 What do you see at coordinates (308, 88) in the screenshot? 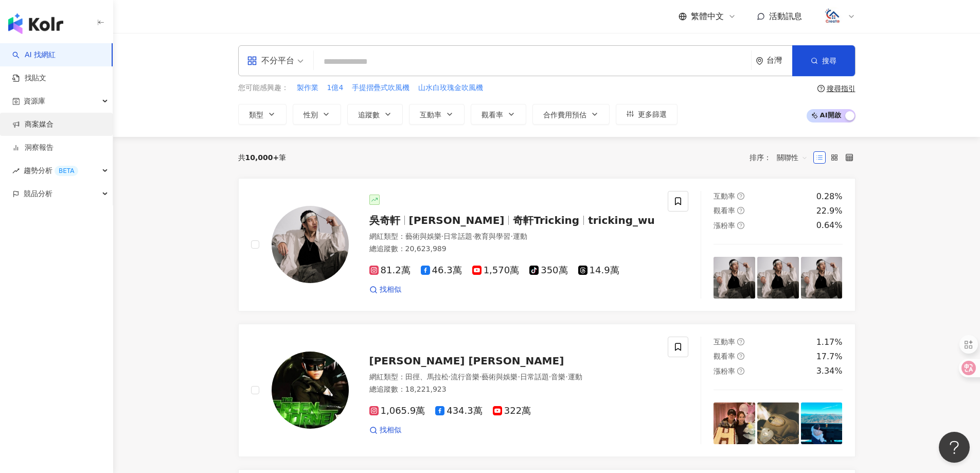
I see `button: 製作業` at bounding box center [308, 88].